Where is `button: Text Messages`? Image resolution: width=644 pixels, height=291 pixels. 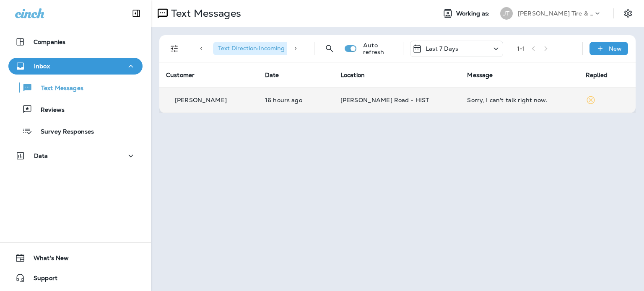 button: Text Messages is located at coordinates (76, 88).